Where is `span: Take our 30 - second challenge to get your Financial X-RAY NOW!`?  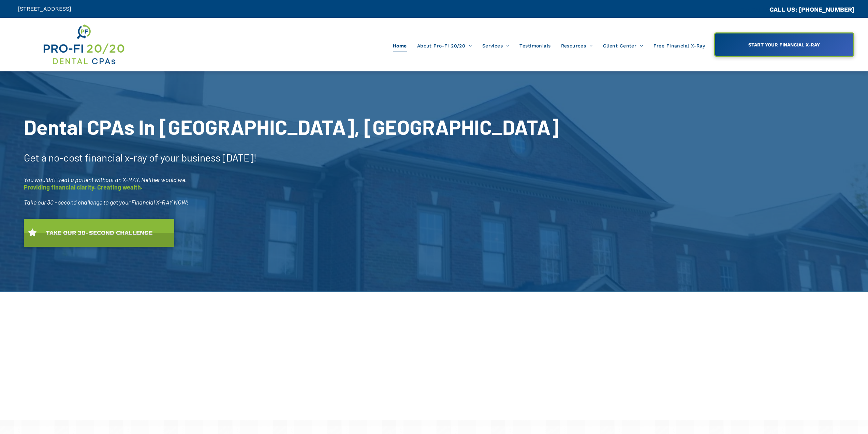
span: Take our 30 - second challenge to get your Financial X-RAY NOW! is located at coordinates (106, 202).